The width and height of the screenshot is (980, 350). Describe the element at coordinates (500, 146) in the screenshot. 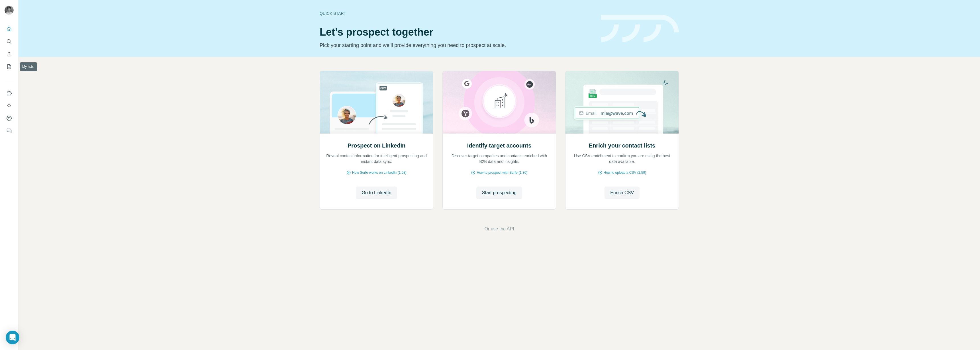

I see `h2: Identify target accounts` at that location.